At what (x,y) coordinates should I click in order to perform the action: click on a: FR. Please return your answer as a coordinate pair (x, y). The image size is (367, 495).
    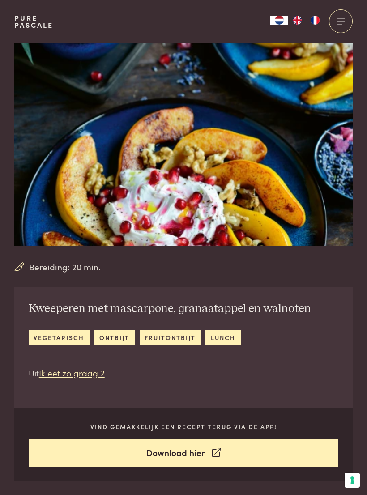
    Looking at the image, I should click on (315, 20).